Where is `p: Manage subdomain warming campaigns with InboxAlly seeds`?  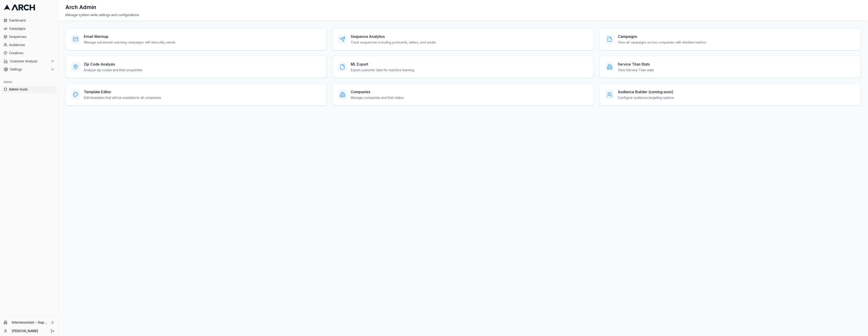 p: Manage subdomain warming campaigns with InboxAlly seeds is located at coordinates (130, 42).